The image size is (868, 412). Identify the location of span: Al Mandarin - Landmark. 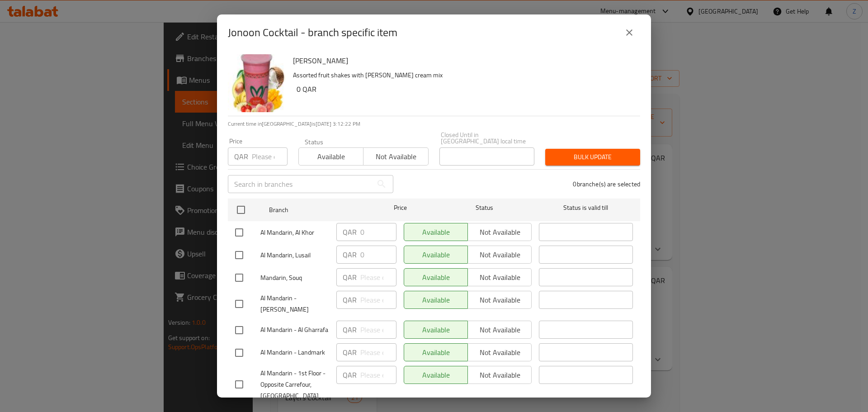
(295, 353).